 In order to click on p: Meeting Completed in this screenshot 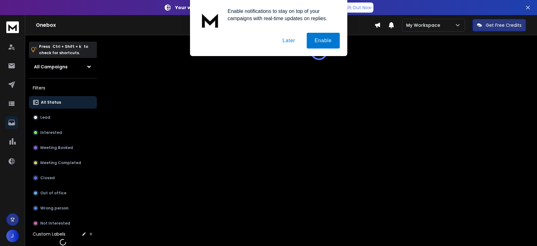, I will do `click(61, 163)`.